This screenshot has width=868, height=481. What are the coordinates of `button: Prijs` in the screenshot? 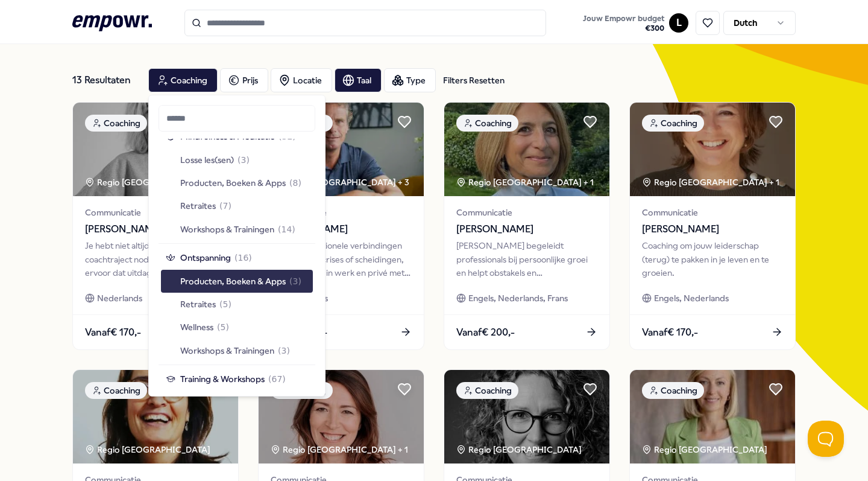 It's located at (244, 81).